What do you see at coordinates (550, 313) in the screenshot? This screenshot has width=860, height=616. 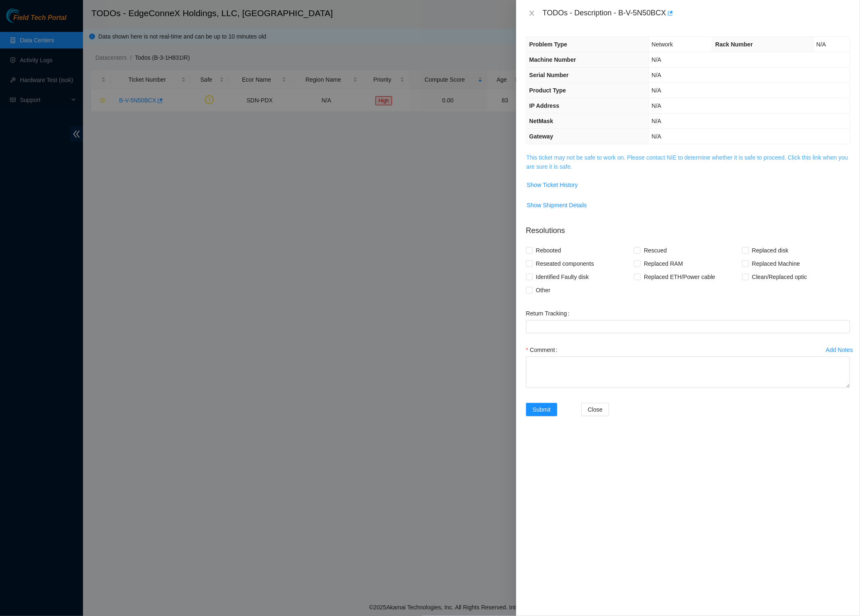 I see `label: Return Tracking` at bounding box center [550, 313].